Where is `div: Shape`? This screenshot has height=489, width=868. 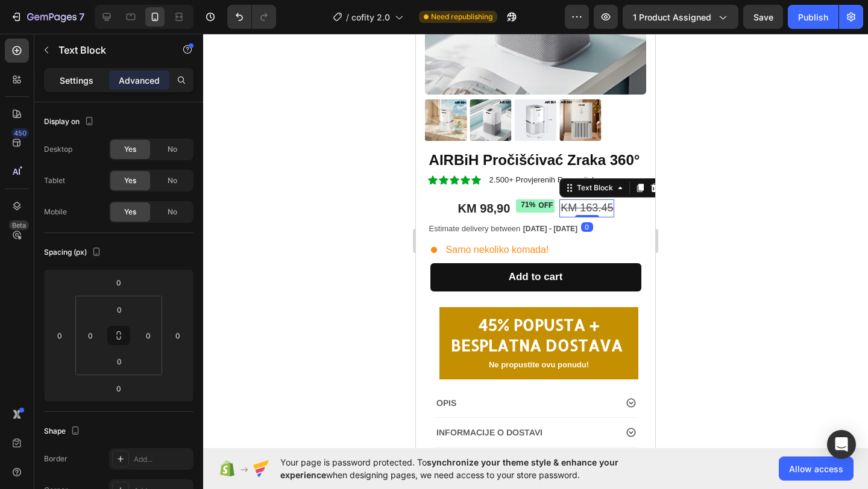 div: Shape is located at coordinates (63, 431).